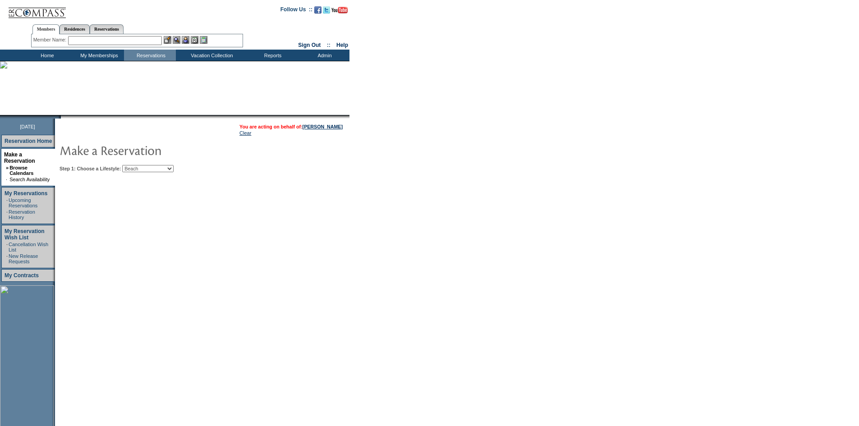 The image size is (859, 426). I want to click on td: Follow Us ::, so click(296, 11).